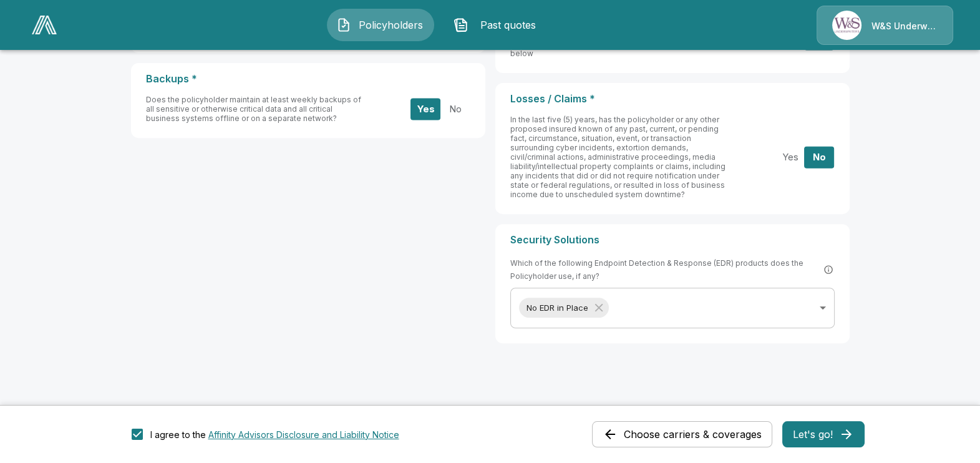  What do you see at coordinates (304, 434) in the screenshot?
I see `button: I agree to the` at bounding box center [304, 434].